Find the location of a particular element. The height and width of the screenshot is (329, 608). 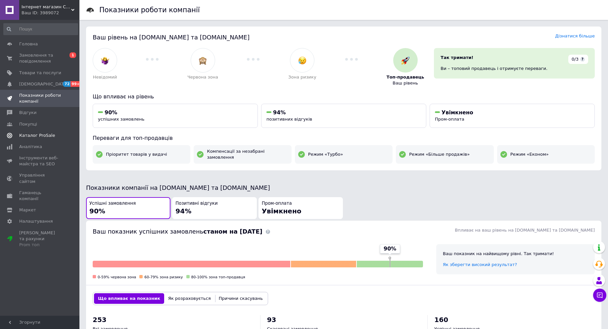

div: Ви – топовий продавець і отримуєте переваги. is located at coordinates (515, 69).